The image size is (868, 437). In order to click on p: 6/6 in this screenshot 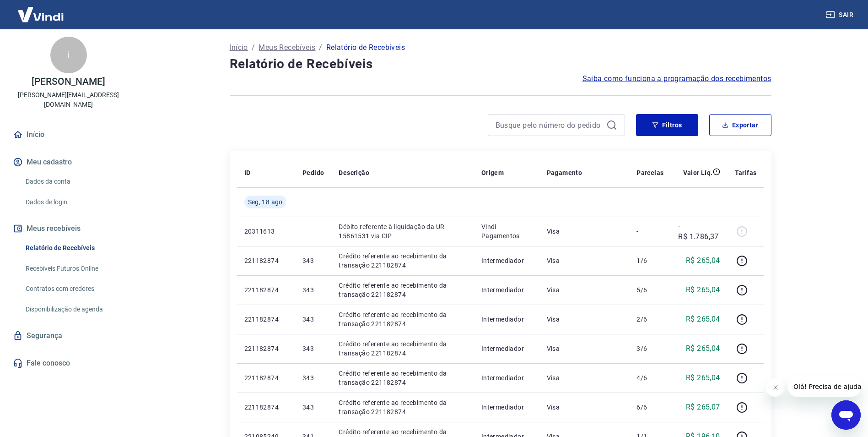, I will do `click(650, 407)`.